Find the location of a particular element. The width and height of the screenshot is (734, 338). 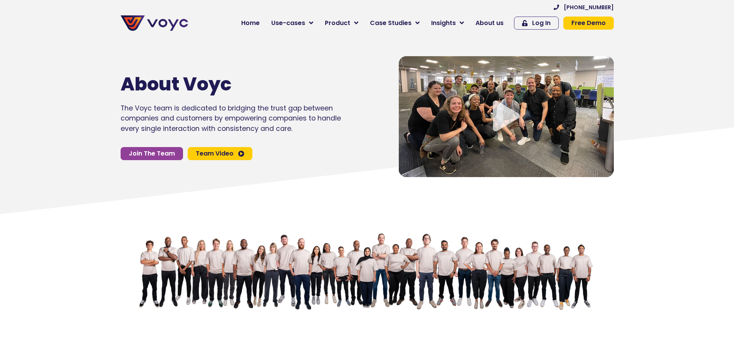

a: Case Studies is located at coordinates (395, 23).